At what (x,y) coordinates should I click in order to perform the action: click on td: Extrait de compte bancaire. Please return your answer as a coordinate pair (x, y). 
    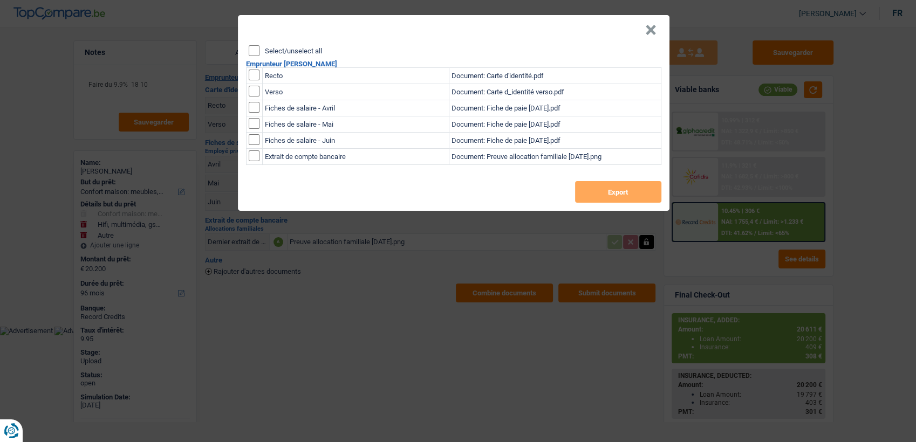
    Looking at the image, I should click on (355, 157).